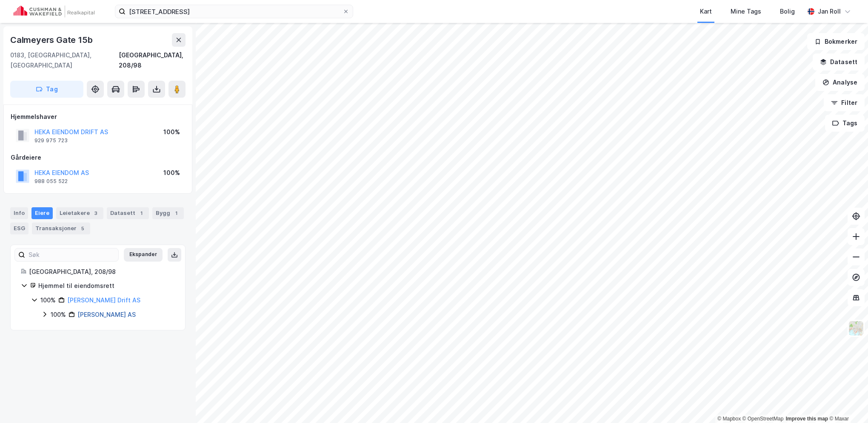  What do you see at coordinates (835, 42) in the screenshot?
I see `button: Bokmerker` at bounding box center [835, 42].